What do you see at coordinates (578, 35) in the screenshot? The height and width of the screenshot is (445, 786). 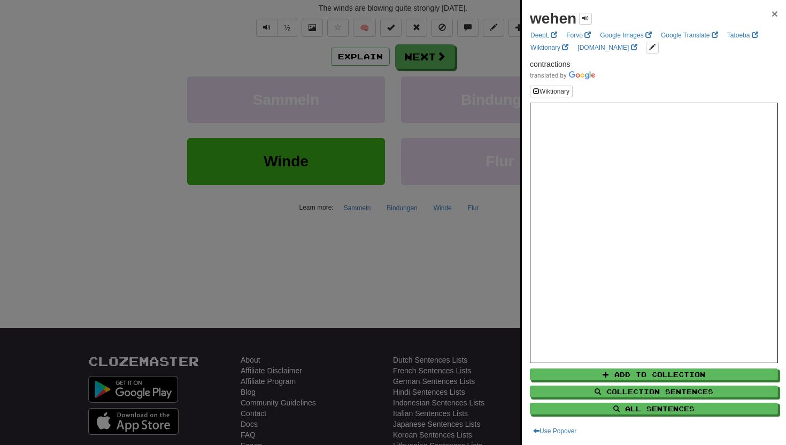 I see `a: Forvo` at bounding box center [578, 35].